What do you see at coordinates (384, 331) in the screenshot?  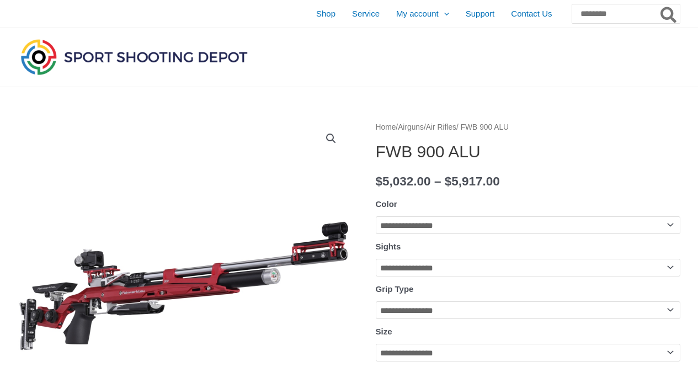 I see `label: Size` at bounding box center [384, 331].